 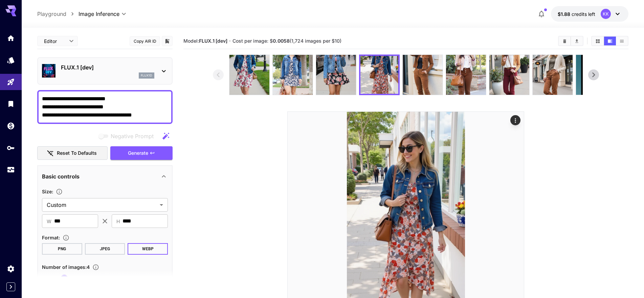 I want to click on button: PNG, so click(x=62, y=249).